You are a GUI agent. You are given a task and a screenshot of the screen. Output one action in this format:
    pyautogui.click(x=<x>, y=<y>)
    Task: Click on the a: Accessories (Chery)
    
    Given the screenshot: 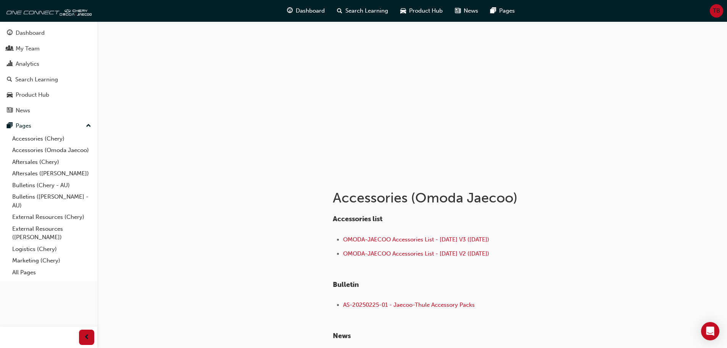 What is the action you would take?
    pyautogui.click(x=52, y=139)
    